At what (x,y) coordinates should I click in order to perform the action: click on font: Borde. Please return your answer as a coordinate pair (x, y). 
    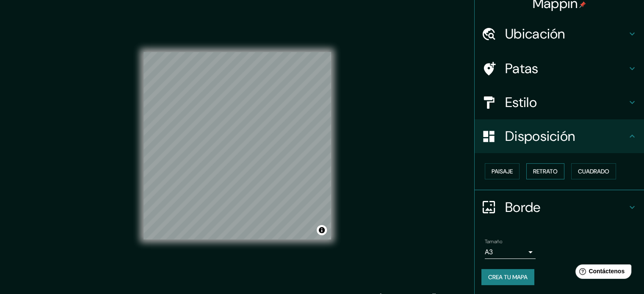
    Looking at the image, I should click on (523, 207).